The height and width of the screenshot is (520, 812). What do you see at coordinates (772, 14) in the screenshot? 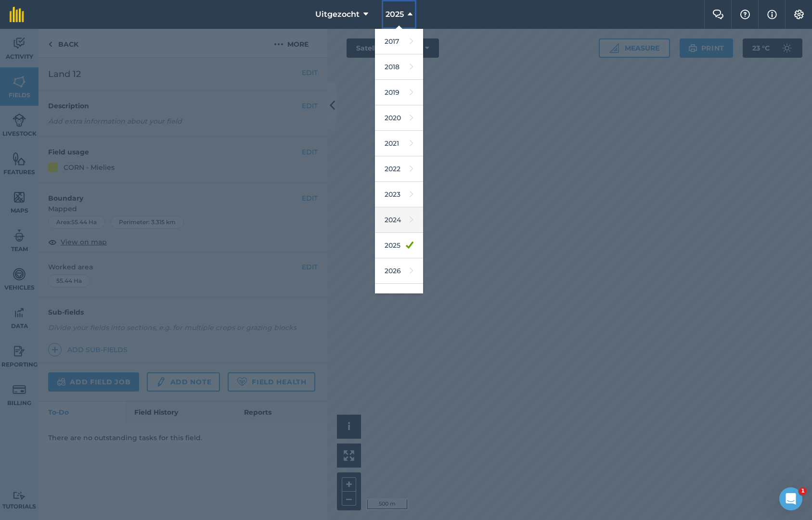
I see `img: svg+xml;base64,PHN2ZyB4bWxucz0iaHR0cDovL3d3dy53My5vcmcvMjAwMC9zdmciIHdpZHRoPSIxNyIgaGVpZ2h0PSIxNy...` at bounding box center [772, 14].